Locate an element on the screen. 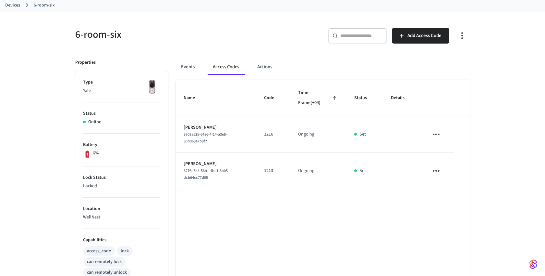 The height and width of the screenshot is (276, 545). p: 1216 is located at coordinates (273, 134).